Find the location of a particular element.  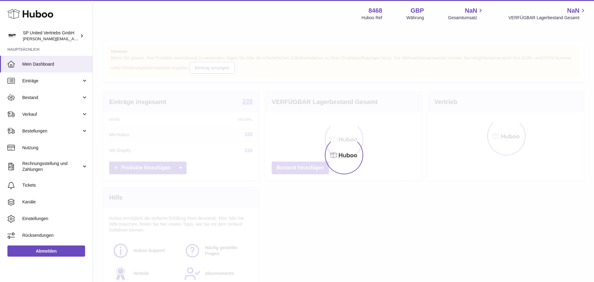

a: NaN Gesamtumsatz is located at coordinates (466, 14).